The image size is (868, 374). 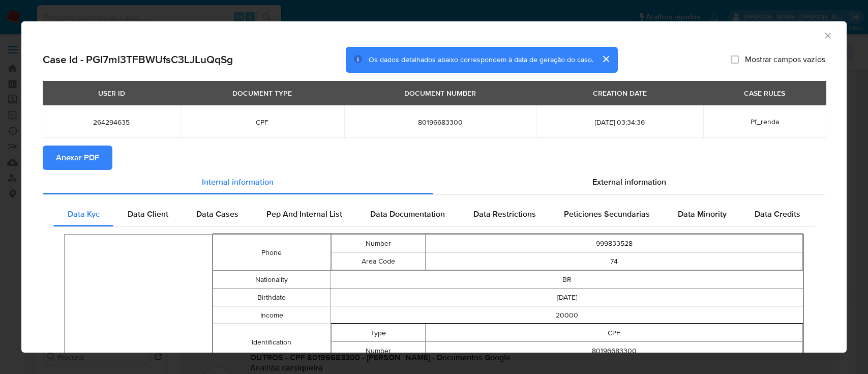 What do you see at coordinates (439, 93) in the screenshot?
I see `div: DOCUMENT NUMBER` at bounding box center [439, 93].